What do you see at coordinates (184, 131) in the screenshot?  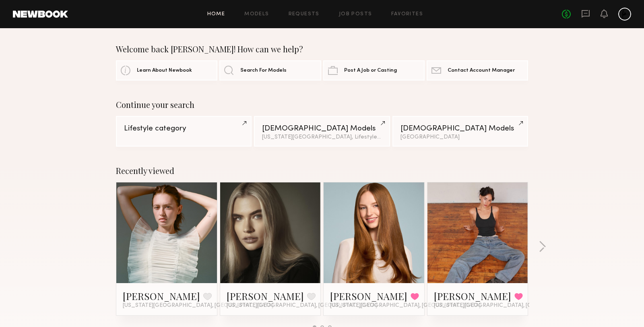 I see `a: Lifestyle category` at bounding box center [184, 131].